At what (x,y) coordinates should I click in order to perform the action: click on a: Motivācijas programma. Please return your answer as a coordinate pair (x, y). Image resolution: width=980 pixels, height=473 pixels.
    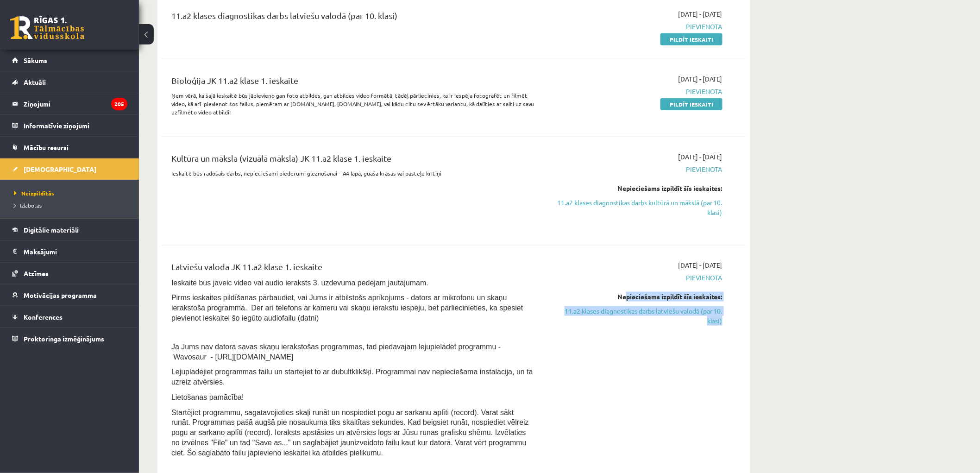
    Looking at the image, I should click on (70, 295).